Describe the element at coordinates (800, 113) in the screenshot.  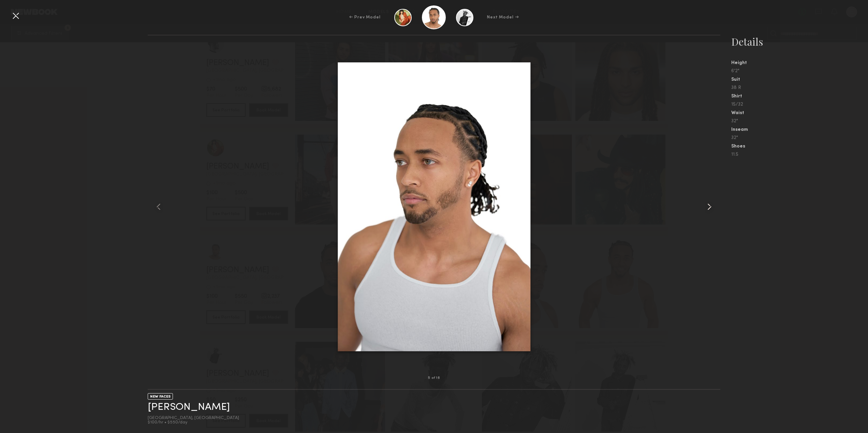
I see `div: Waist` at that location.